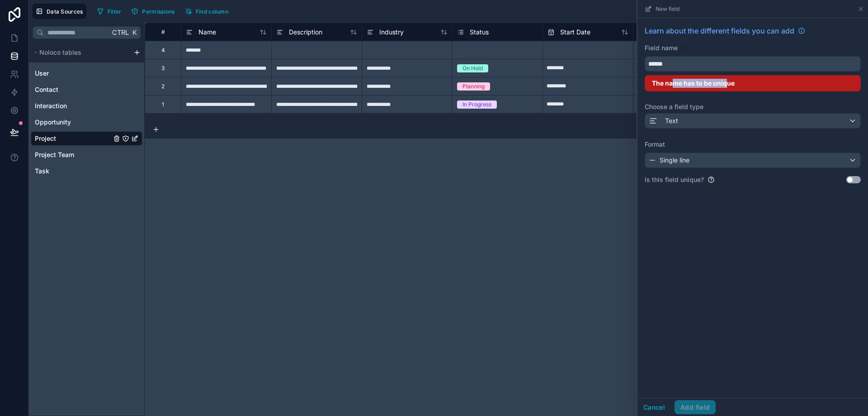 The height and width of the screenshot is (416, 868). What do you see at coordinates (724, 31) in the screenshot?
I see `a: Learn about the different fields you can add` at bounding box center [724, 31].